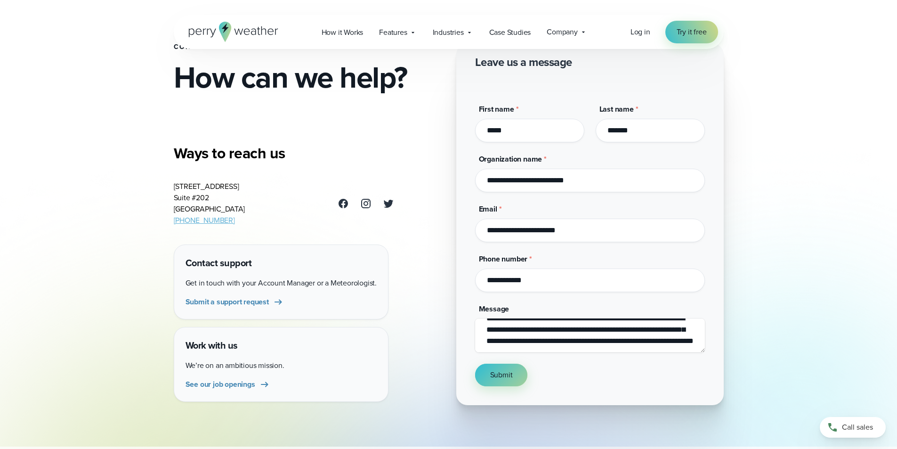 Image resolution: width=897 pixels, height=449 pixels. I want to click on h3: Ways to reach us, so click(284, 153).